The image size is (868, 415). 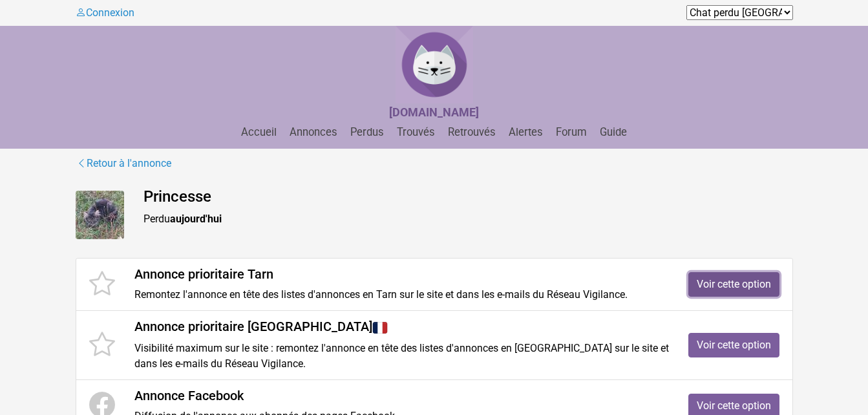 What do you see at coordinates (468, 219) in the screenshot?
I see `p: Perdu` at bounding box center [468, 219].